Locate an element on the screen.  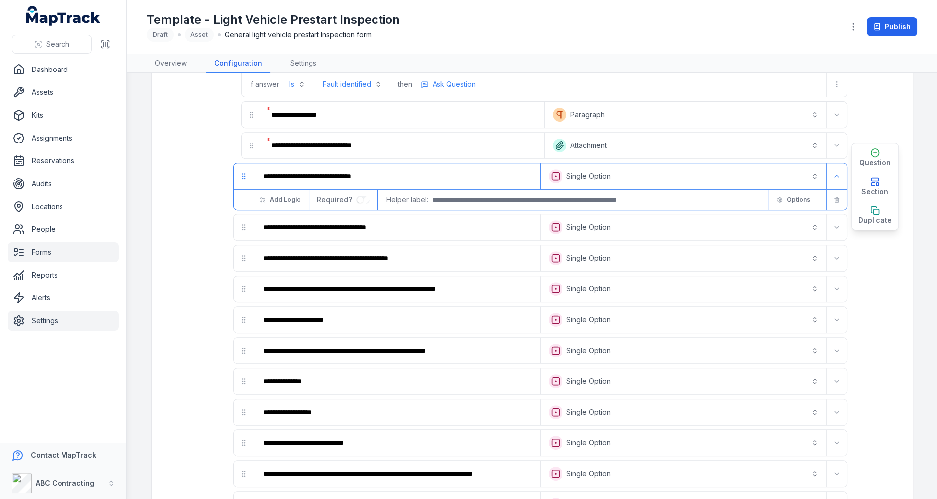
a: Kits is located at coordinates (63, 115).